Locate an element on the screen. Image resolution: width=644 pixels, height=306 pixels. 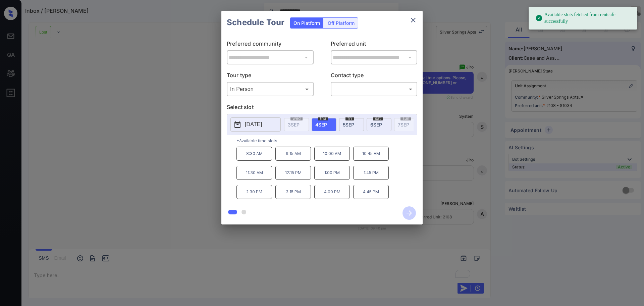
p: 1:00 PM is located at coordinates (332, 173).